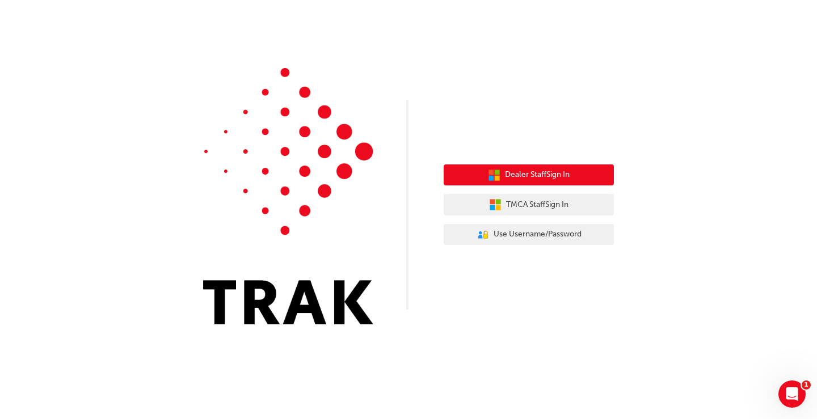 This screenshot has width=817, height=419. I want to click on span: Use Username/Password, so click(537, 234).